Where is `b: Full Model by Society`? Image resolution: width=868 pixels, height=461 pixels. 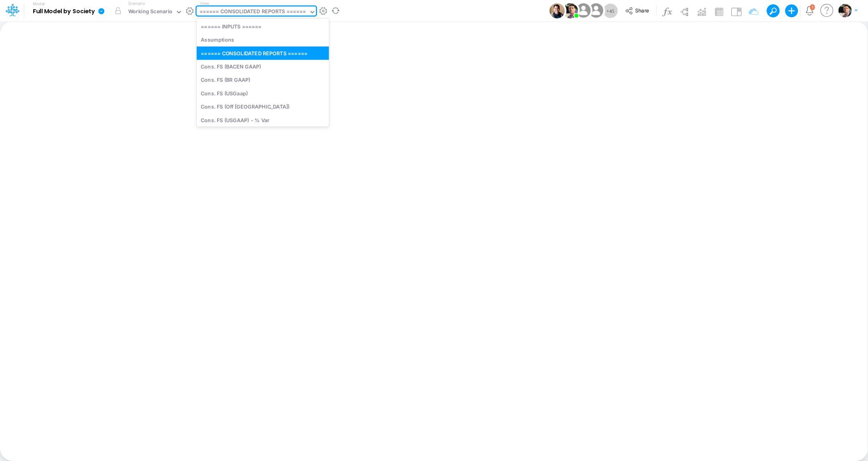 b: Full Model by Society is located at coordinates (64, 12).